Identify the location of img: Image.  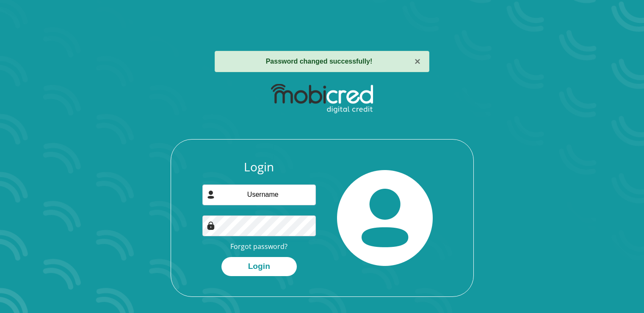
(211, 226).